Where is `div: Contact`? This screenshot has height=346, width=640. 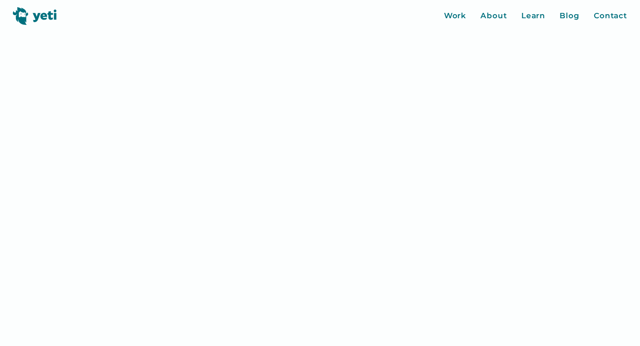 div: Contact is located at coordinates (610, 16).